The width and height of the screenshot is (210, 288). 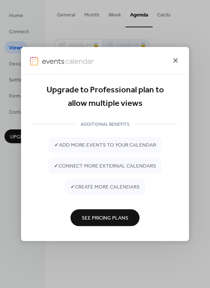 I want to click on img: logo-type, so click(x=68, y=61).